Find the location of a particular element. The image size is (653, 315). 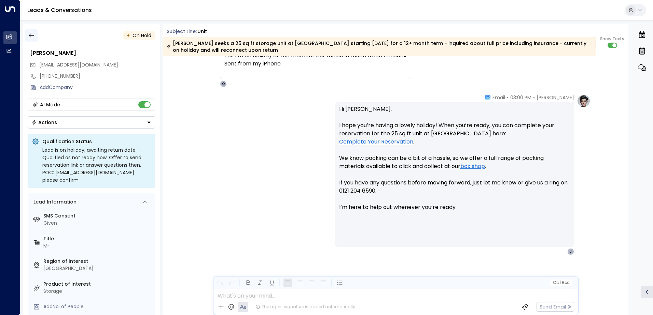

div: Lead Information is located at coordinates (54, 202).